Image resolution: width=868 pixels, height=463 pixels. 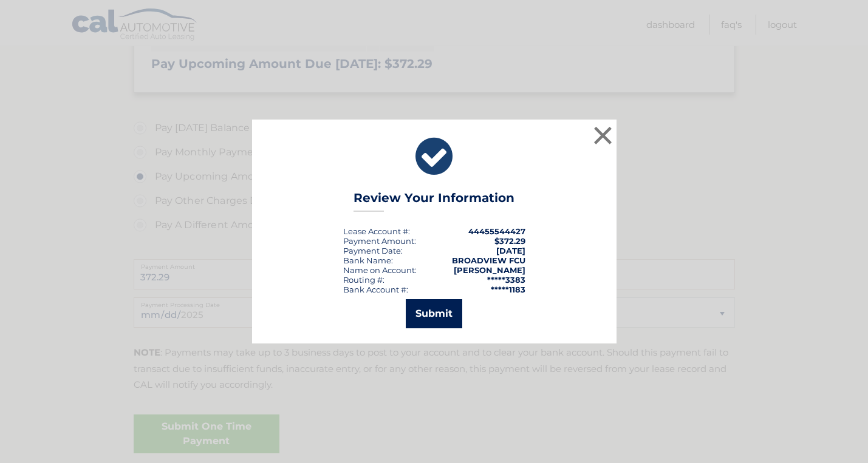 What do you see at coordinates (509, 241) in the screenshot?
I see `span: $372.29` at bounding box center [509, 241].